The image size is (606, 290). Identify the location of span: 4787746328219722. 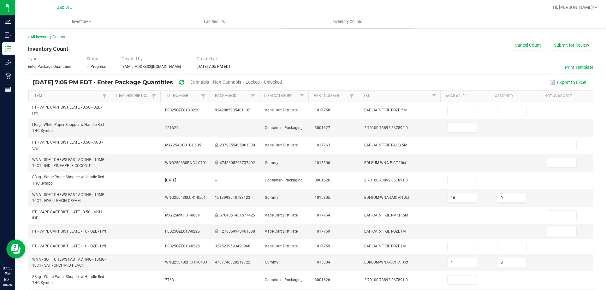
(232, 262).